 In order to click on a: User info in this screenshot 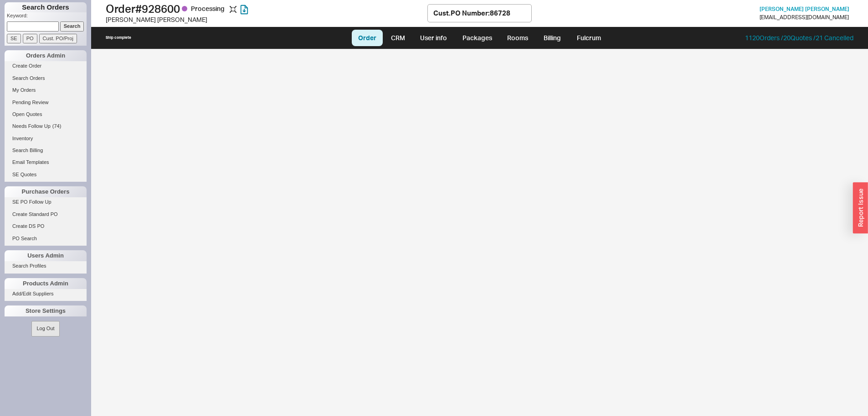, I will do `click(433, 38)`.